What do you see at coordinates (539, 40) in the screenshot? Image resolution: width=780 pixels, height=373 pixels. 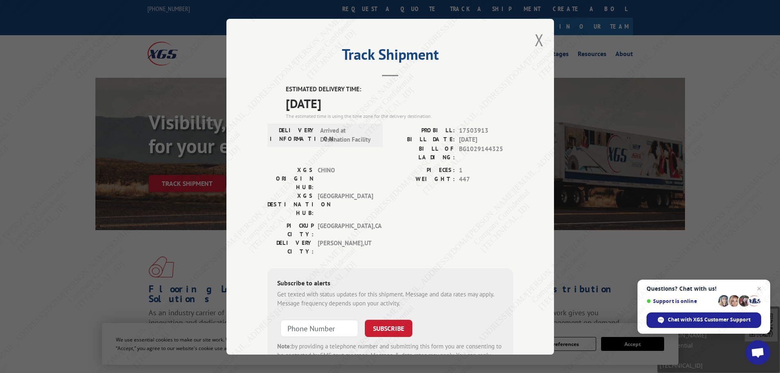 I see `button: Close modal` at bounding box center [539, 40].